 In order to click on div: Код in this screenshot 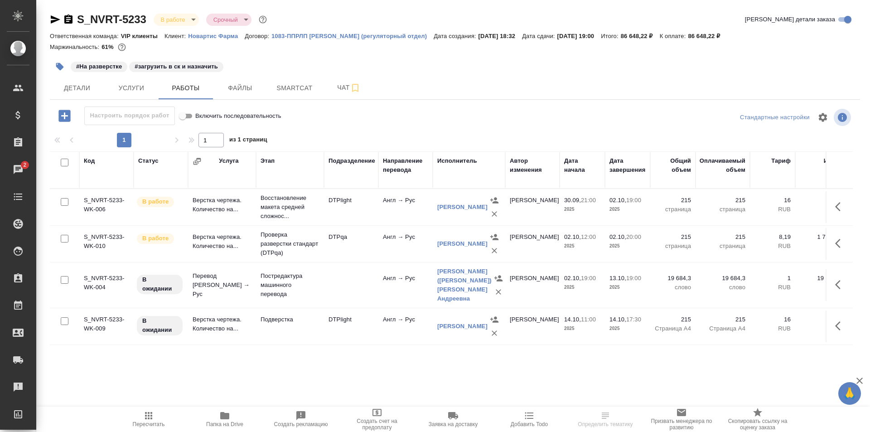, I will do `click(89, 161)`.